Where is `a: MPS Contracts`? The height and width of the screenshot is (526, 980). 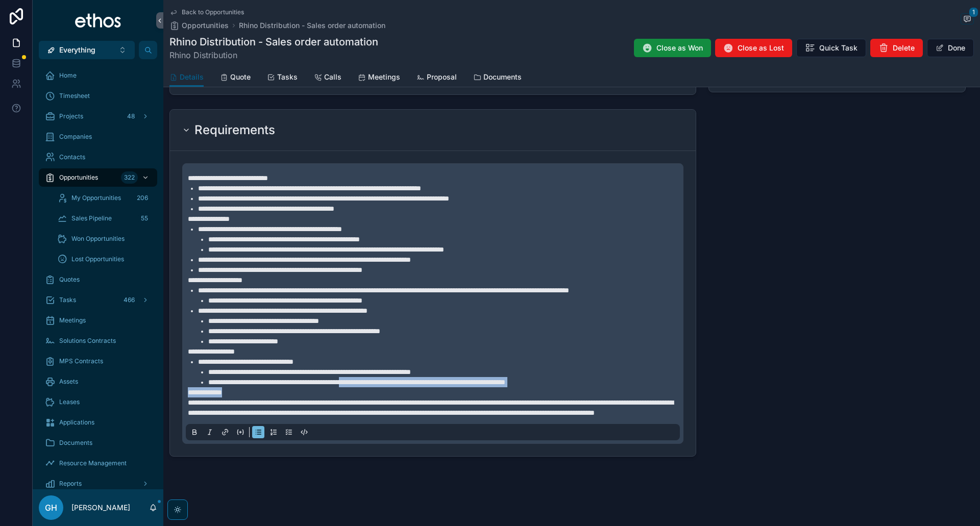 a: MPS Contracts is located at coordinates (98, 361).